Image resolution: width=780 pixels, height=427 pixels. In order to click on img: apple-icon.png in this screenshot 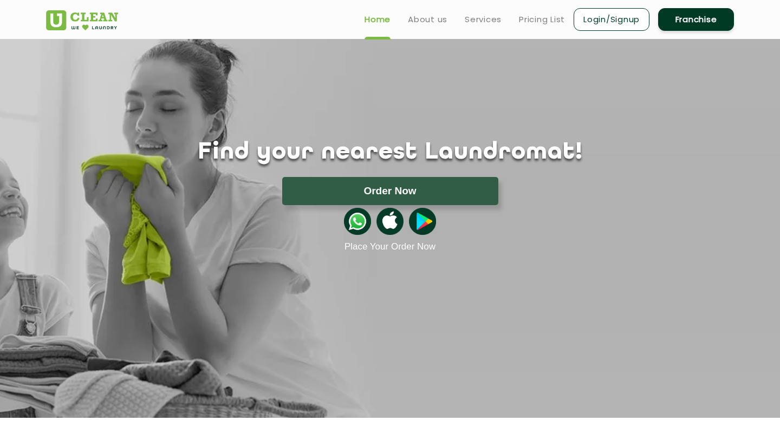, I will do `click(390, 221)`.